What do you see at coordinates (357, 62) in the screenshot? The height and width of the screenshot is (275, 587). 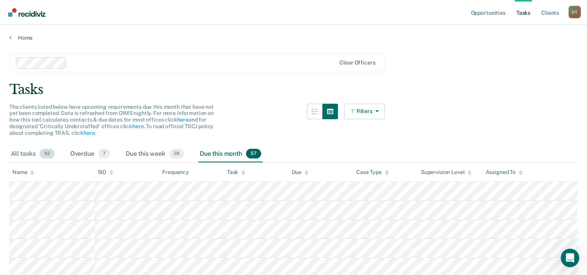 I see `div: Clear officers` at bounding box center [357, 62].